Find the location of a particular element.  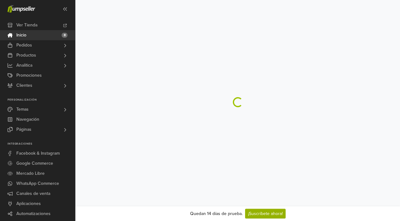

p: Integraciones is located at coordinates (41, 144).